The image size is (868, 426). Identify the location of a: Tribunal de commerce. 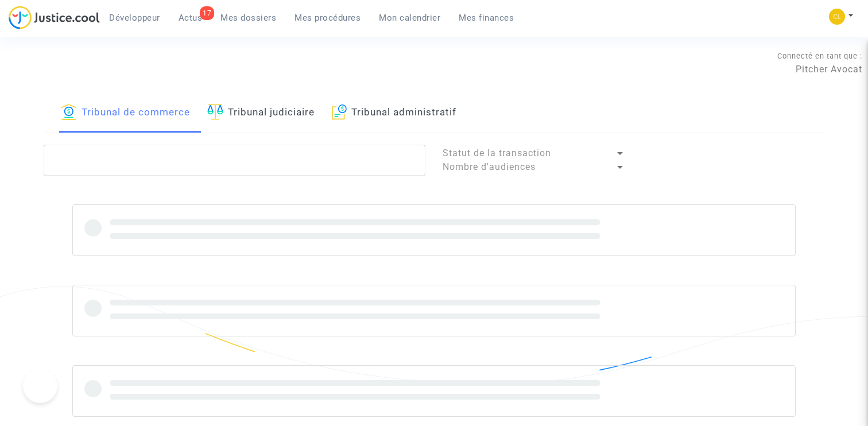
(125, 114).